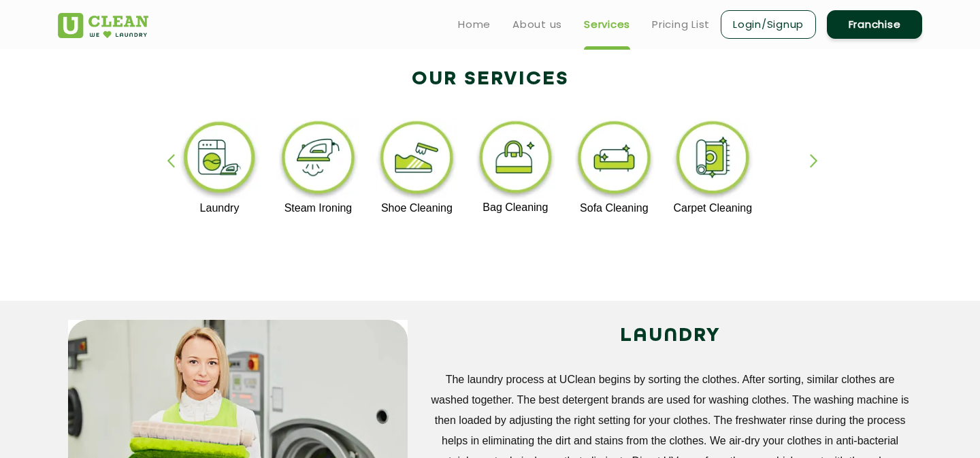 Image resolution: width=980 pixels, height=458 pixels. I want to click on img: shoe_cleaning_11zon.webp, so click(417, 160).